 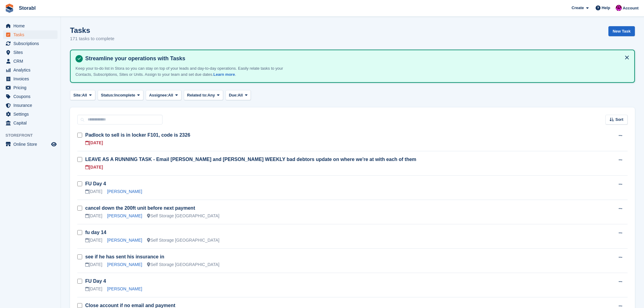 I want to click on span: Due:, so click(x=233, y=95).